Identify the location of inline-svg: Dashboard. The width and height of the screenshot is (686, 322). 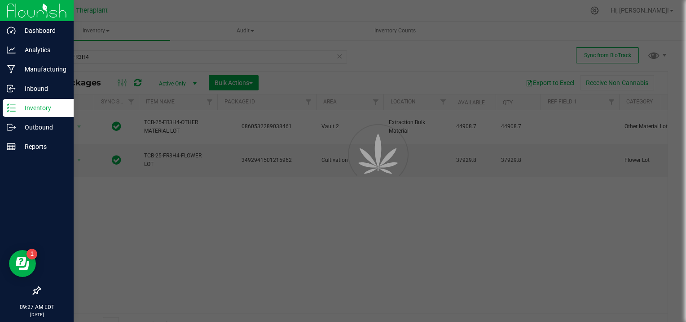
(11, 31).